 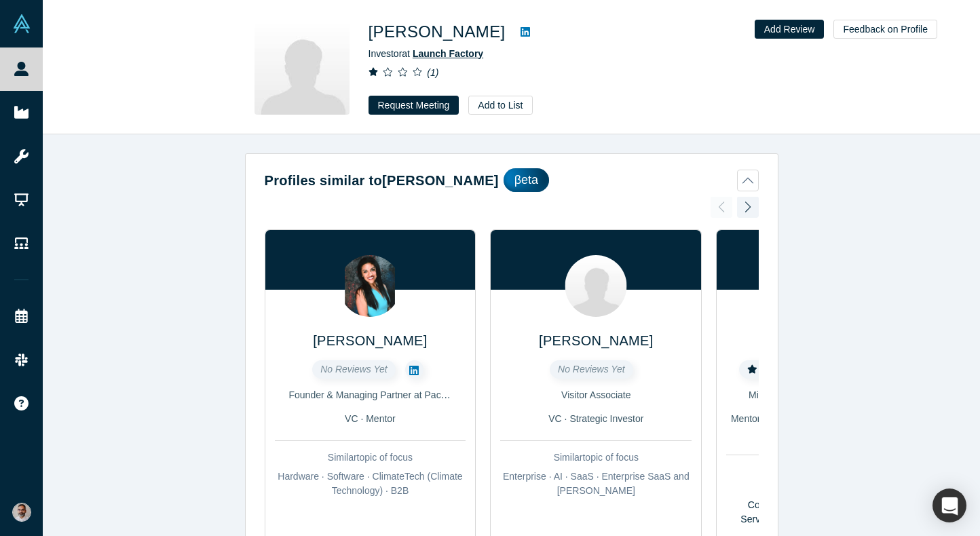 What do you see at coordinates (822, 395) in the screenshot?
I see `span: Mission Peak Ventures / instantsys` at bounding box center [822, 395].